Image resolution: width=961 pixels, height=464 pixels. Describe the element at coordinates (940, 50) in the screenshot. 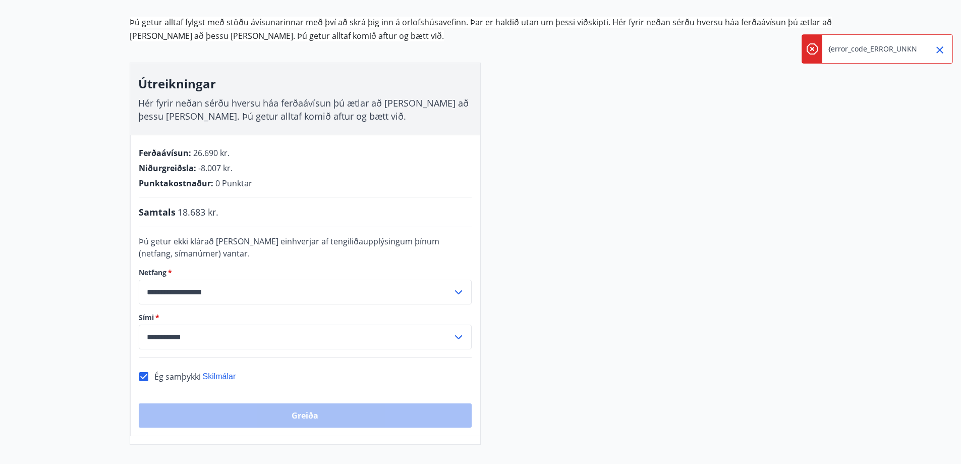

I see `button: Close` at that location.